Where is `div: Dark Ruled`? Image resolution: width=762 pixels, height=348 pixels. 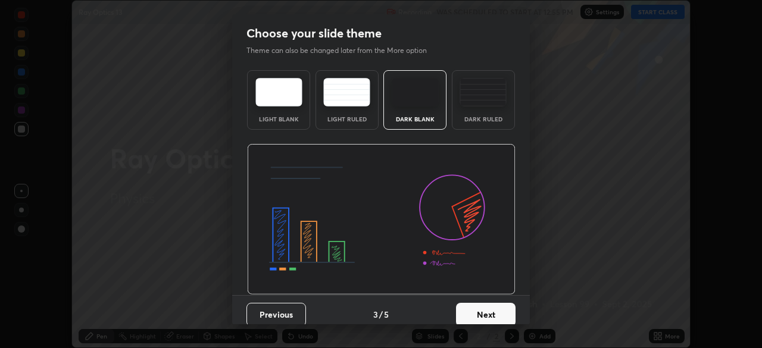 div: Dark Ruled is located at coordinates (483, 119).